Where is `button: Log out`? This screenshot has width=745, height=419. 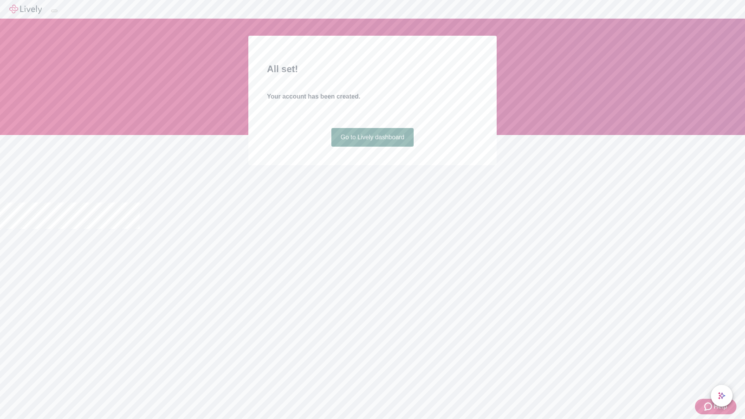 button: Log out is located at coordinates (54, 11).